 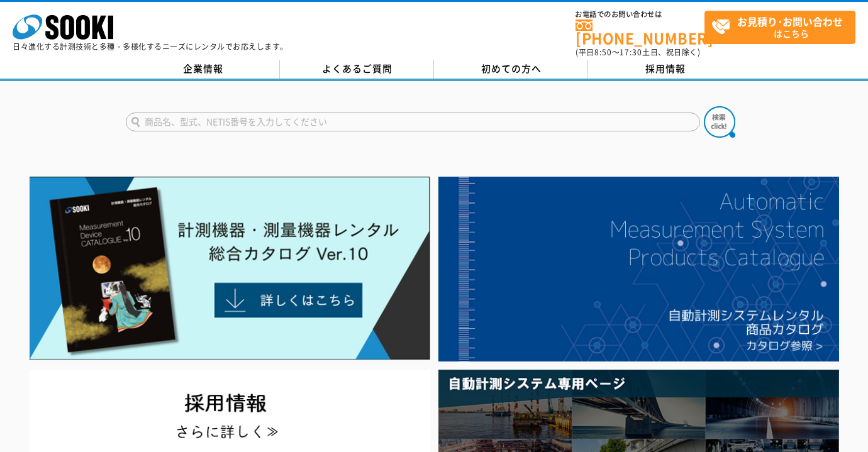 I want to click on a: お見積り･お問い合わせはこちら, so click(x=780, y=27).